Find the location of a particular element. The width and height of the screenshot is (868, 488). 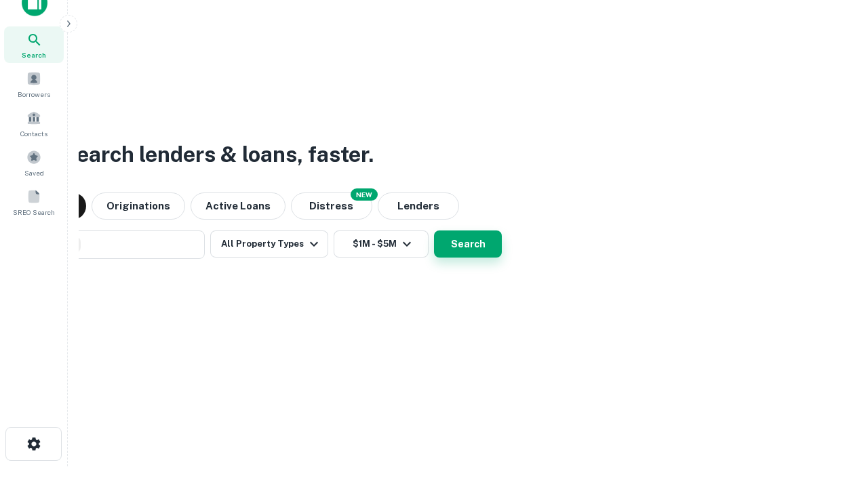

button: Search is located at coordinates (468, 244).